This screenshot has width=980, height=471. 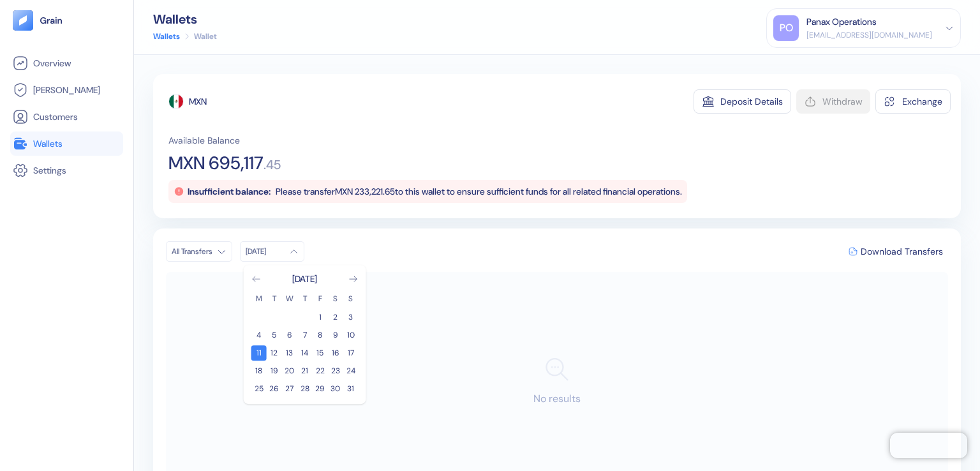 I want to click on span: Settings, so click(x=49, y=170).